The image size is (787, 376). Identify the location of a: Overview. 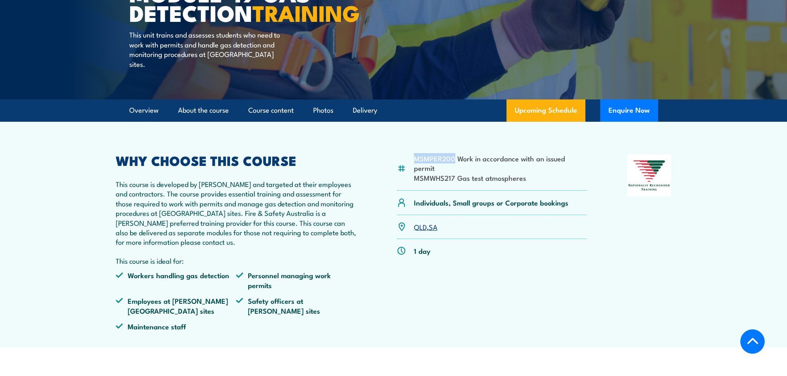
(144, 110).